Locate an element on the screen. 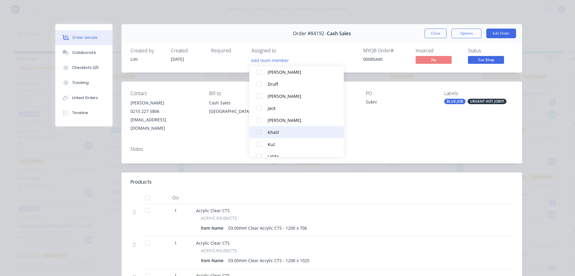 The image size is (575, 276). button: Options is located at coordinates (466, 33).